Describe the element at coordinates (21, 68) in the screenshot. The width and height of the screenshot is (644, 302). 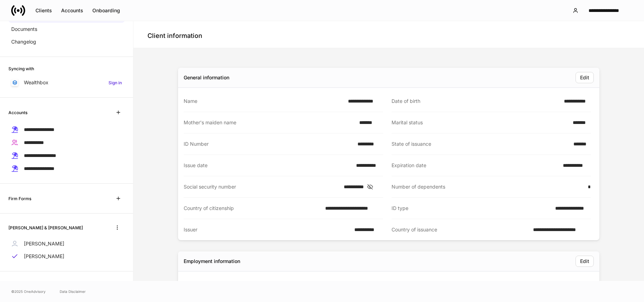
I see `h6: Syncing with` at that location.